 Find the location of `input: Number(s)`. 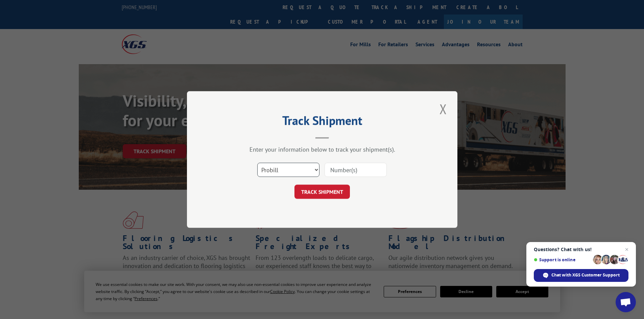

input: Number(s) is located at coordinates (356, 170).